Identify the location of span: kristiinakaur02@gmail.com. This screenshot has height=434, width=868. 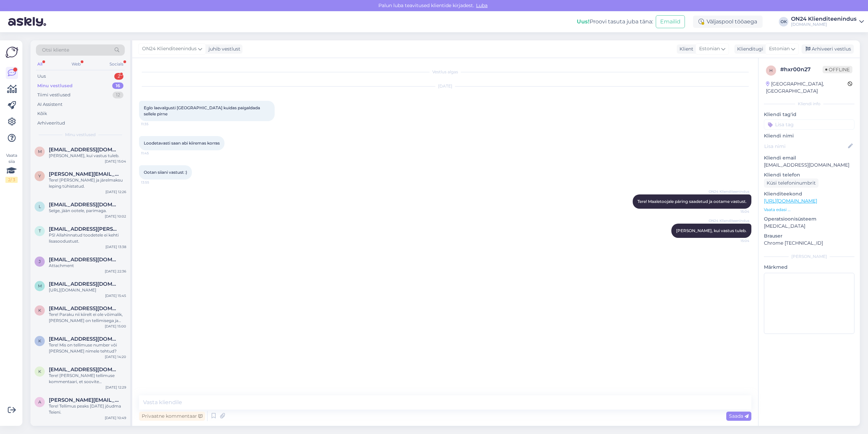
(85, 369).